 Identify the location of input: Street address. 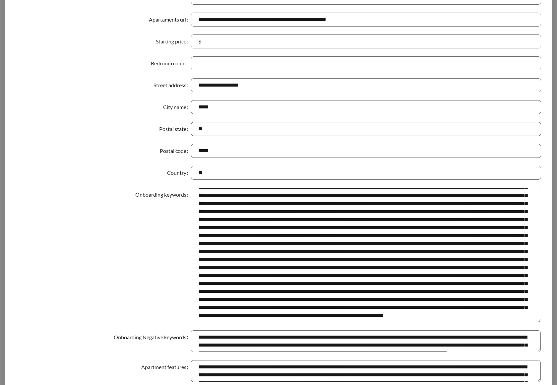
(366, 85).